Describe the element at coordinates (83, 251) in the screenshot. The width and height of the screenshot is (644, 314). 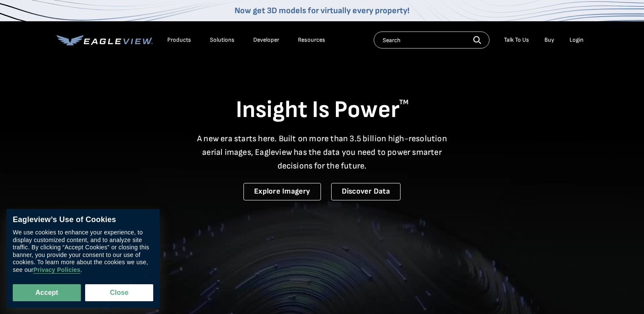
I see `div: We use cookies to enhance your experience, to display customized content, and to analyze site tra...` at that location.